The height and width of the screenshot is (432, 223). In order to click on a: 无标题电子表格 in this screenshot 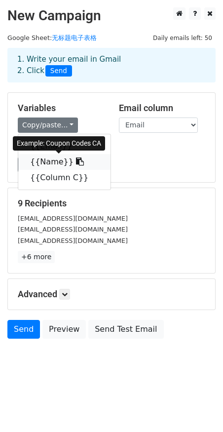, I will do `click(74, 38)`.